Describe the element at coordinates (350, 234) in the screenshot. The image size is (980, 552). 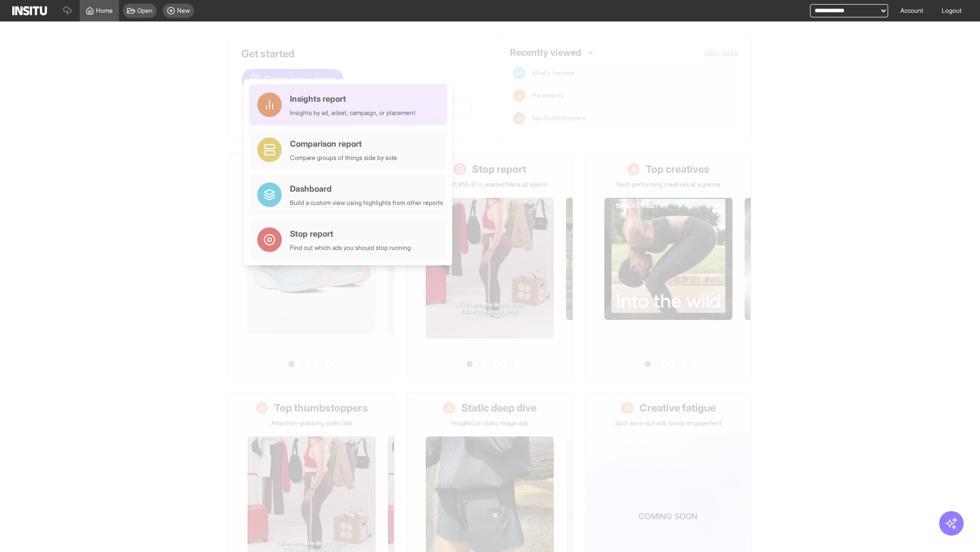
I see `div: Stop report` at that location.